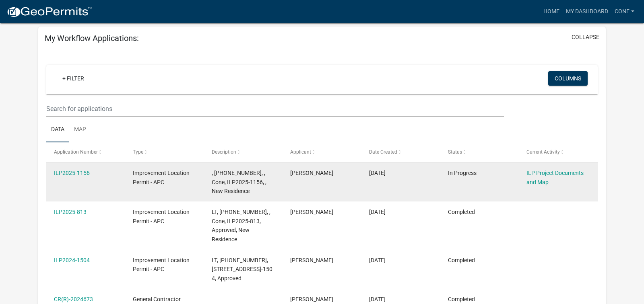 The image size is (644, 304). Describe the element at coordinates (568, 78) in the screenshot. I see `button: Columns` at that location.